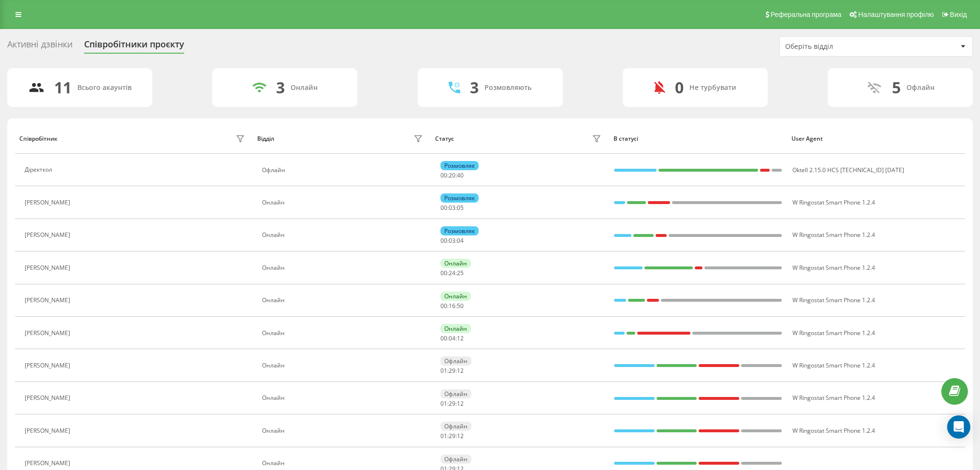  Describe the element at coordinates (713, 87) in the screenshot. I see `div: Не турбувати` at that location.